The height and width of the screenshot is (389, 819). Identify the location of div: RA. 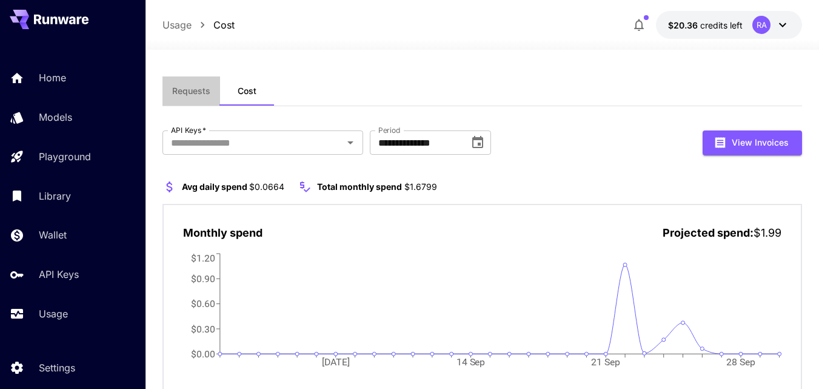
(762, 25).